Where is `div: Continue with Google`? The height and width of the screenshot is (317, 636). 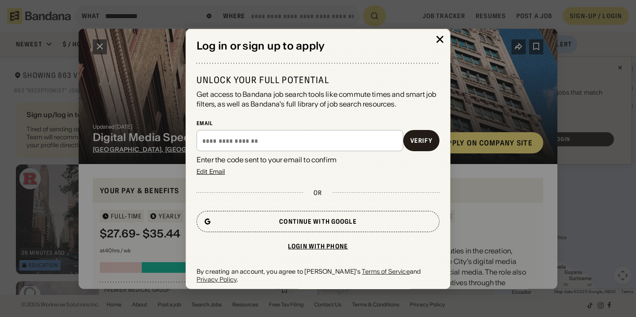
div: Continue with Google is located at coordinates (318, 221).